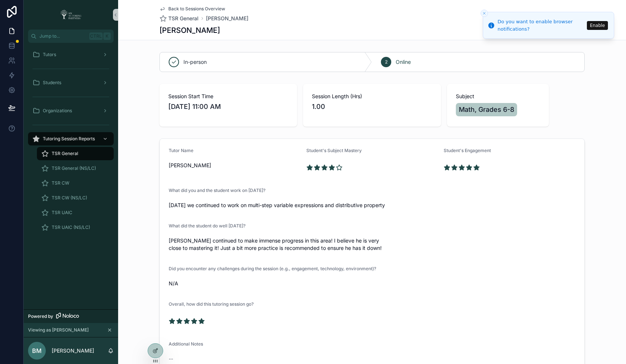 The width and height of the screenshot is (626, 364). I want to click on a: TSR UAIC, so click(75, 213).